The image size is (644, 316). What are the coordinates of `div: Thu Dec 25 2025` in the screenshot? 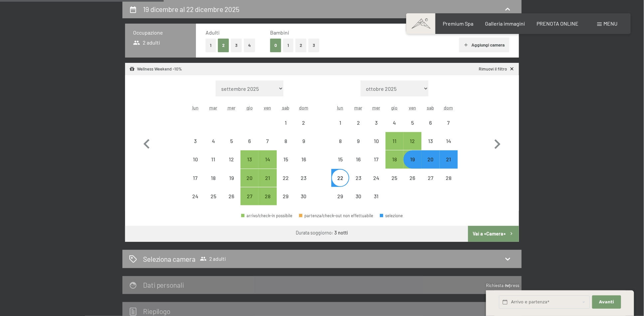 It's located at (394, 178).